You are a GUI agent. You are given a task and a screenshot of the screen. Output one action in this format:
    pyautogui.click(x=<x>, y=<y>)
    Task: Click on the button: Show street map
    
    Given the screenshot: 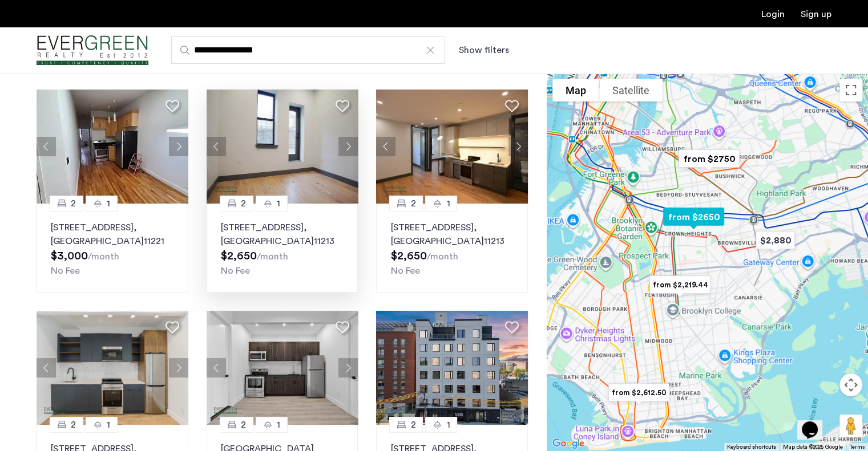 What is the action you would take?
    pyautogui.click(x=576, y=90)
    